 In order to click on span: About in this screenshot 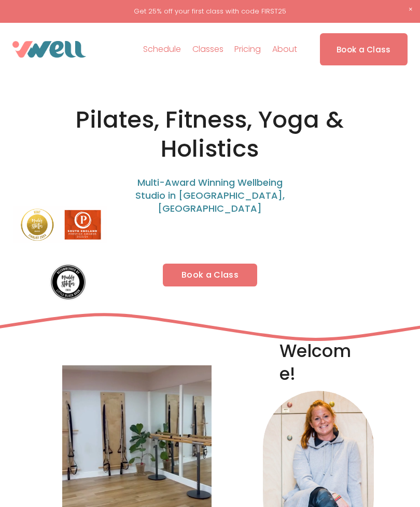, I will do `click(285, 49)`.